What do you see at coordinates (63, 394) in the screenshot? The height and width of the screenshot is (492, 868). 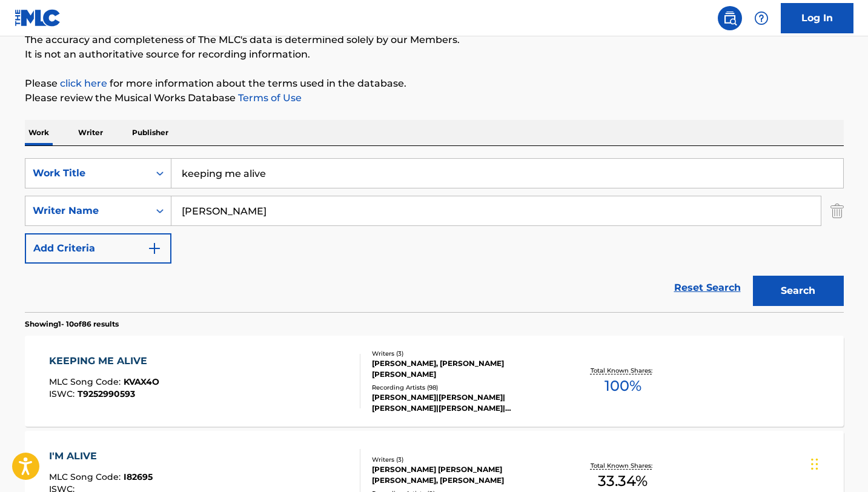 I see `span: ISWC :` at bounding box center [63, 394].